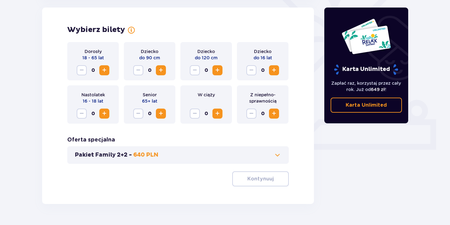 This screenshot has height=225, width=450. I want to click on p: Pakiet Family 2+2 -, so click(103, 155).